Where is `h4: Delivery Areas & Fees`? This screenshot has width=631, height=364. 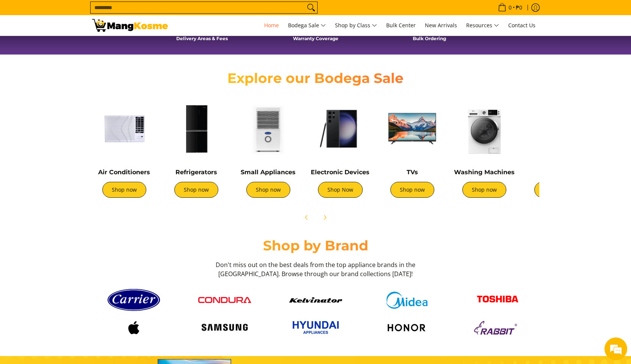 h4: Delivery Areas & Fees is located at coordinates (202, 38).